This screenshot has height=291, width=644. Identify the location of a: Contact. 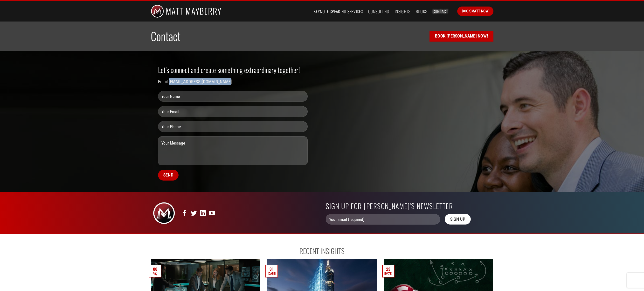
(440, 11).